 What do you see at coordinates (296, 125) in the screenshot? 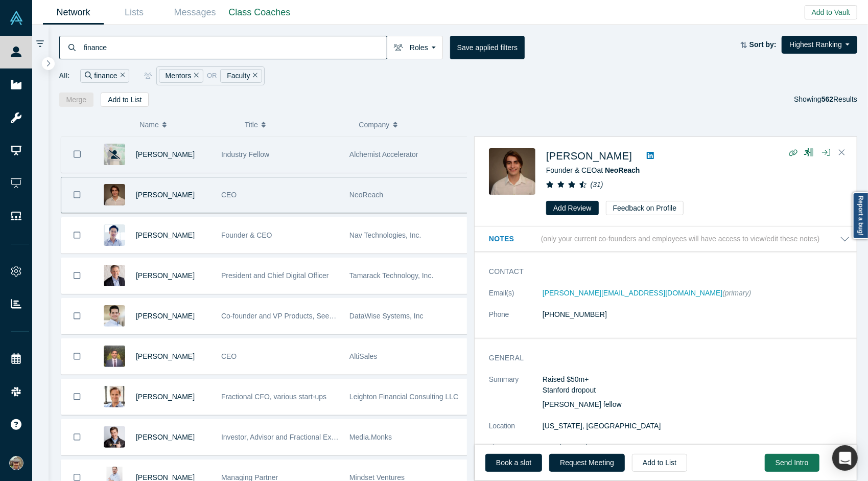
I see `button: Title` at bounding box center [296, 125].